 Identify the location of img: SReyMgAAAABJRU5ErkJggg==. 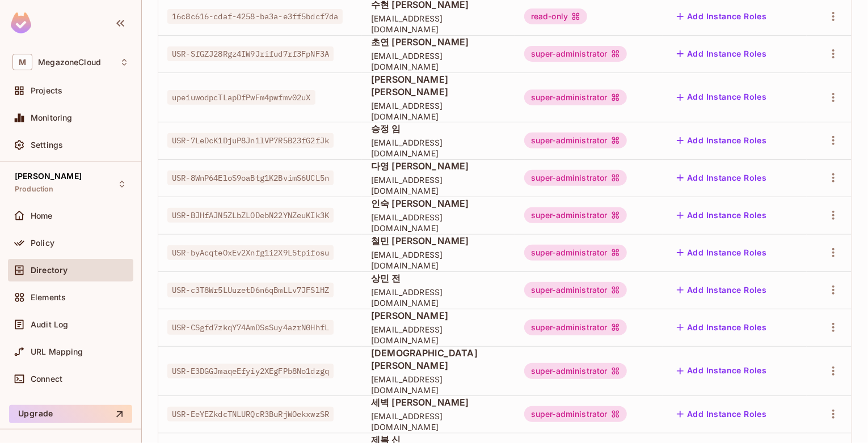
(21, 23).